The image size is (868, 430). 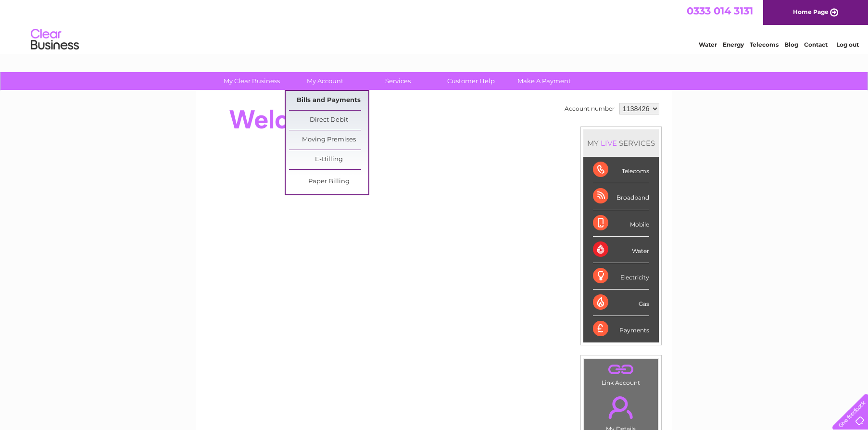 I want to click on div: Broadband, so click(x=620, y=196).